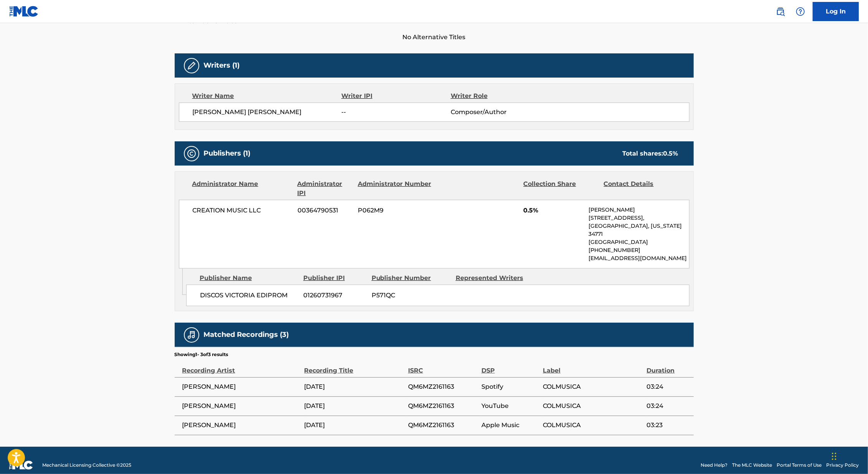 Image resolution: width=868 pixels, height=474 pixels. I want to click on a: The MLC Website, so click(752, 465).